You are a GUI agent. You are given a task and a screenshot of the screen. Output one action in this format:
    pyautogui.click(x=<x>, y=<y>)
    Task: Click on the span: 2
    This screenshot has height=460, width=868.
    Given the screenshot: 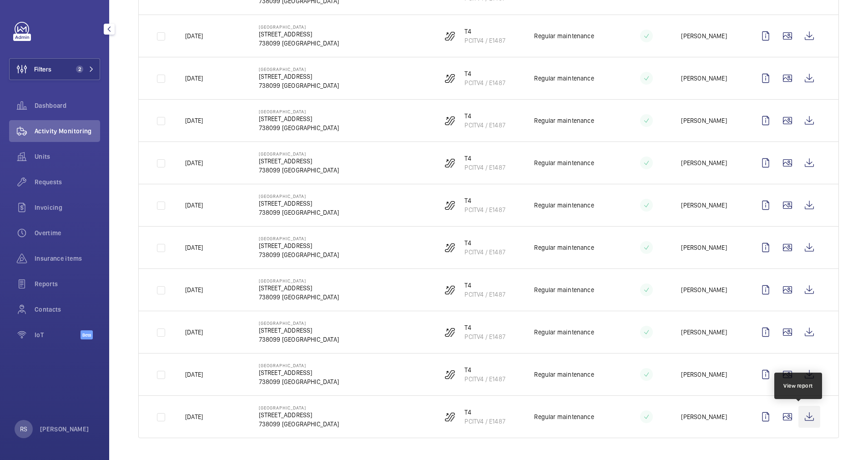 What is the action you would take?
    pyautogui.click(x=80, y=69)
    